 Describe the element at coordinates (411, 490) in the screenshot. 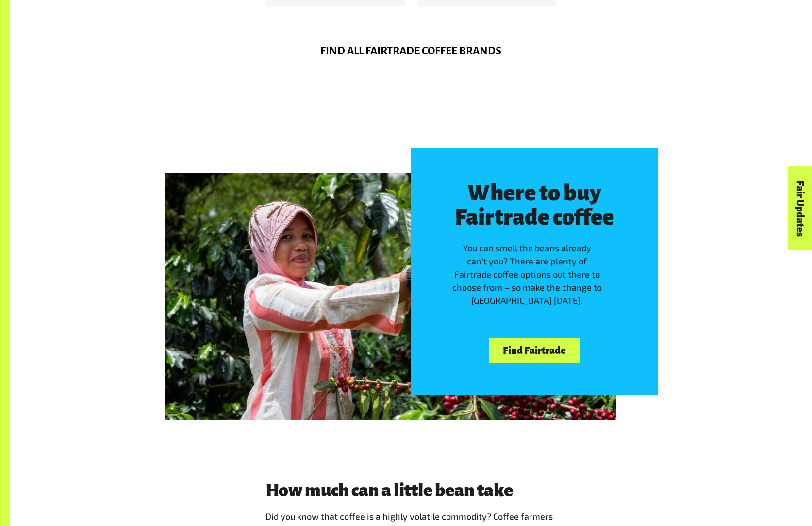

I see `h3: How much can a little bean take` at that location.